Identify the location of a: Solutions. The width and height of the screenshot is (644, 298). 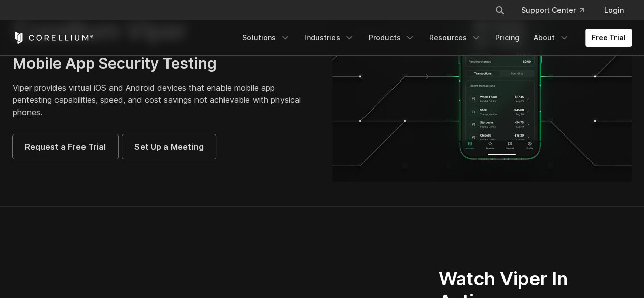
(266, 38).